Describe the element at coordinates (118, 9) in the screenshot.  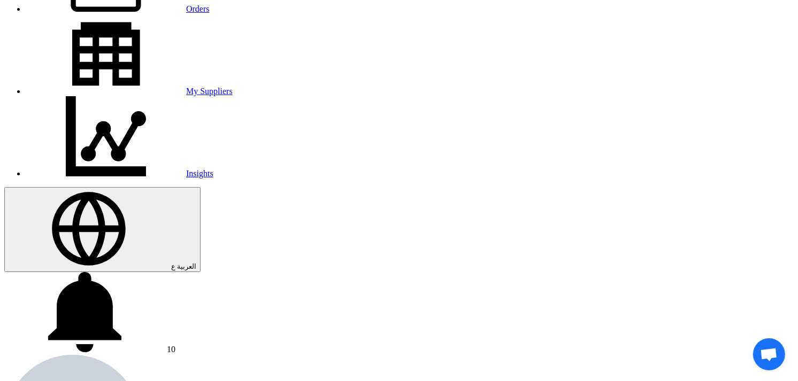
I see `a: Orders` at that location.